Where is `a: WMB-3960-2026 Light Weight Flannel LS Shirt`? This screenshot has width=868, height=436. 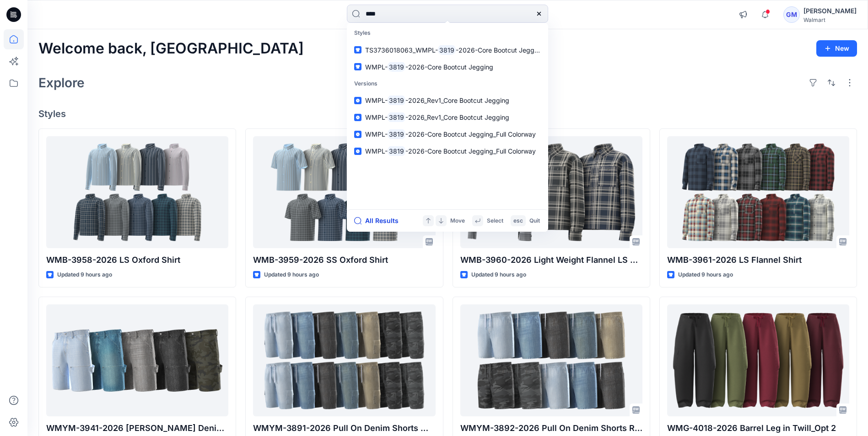
a: WMB-3960-2026 Light Weight Flannel LS Shirt is located at coordinates (551, 192).